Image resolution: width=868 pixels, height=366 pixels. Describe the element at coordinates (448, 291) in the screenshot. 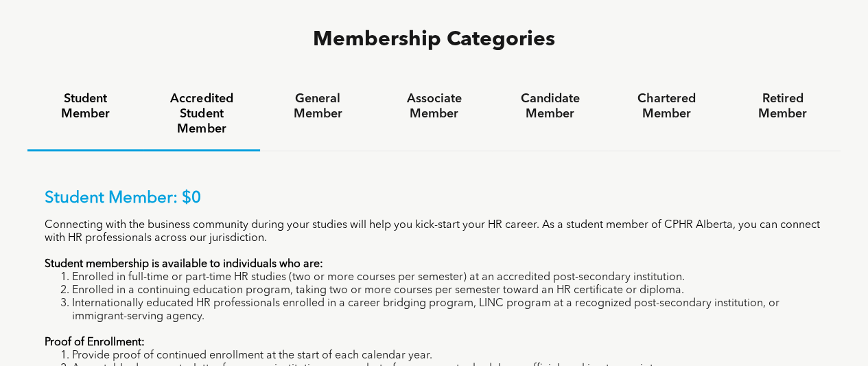

I see `li: Enrolled in a continuing education program, taking two or more courses per semester toward an HR ...` at that location.